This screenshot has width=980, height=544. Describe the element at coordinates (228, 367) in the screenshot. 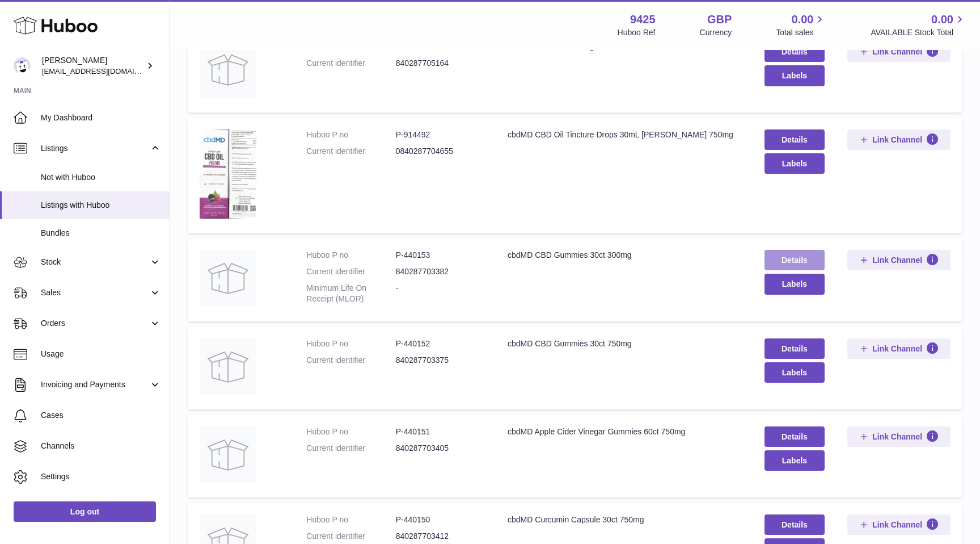

I see `img: cbdMD CBD Gummies 30ct 750mg` at that location.